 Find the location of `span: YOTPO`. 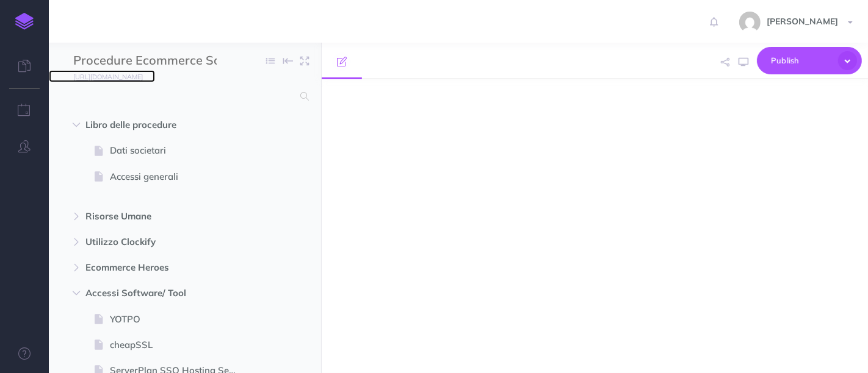

span: YOTPO is located at coordinates (179, 320).